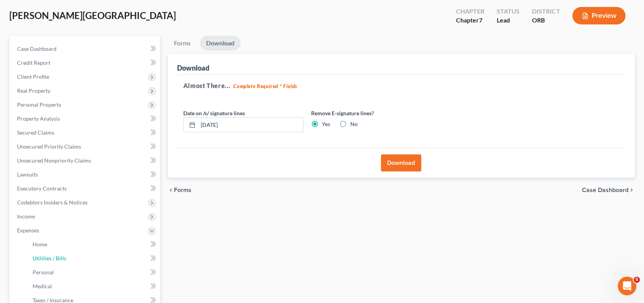  Describe the element at coordinates (221, 43) in the screenshot. I see `a: Download` at that location.